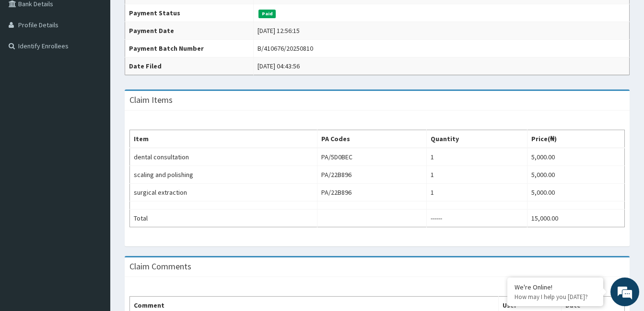 This screenshot has width=644, height=311. What do you see at coordinates (189, 66) in the screenshot?
I see `th: Date Filed` at bounding box center [189, 66].